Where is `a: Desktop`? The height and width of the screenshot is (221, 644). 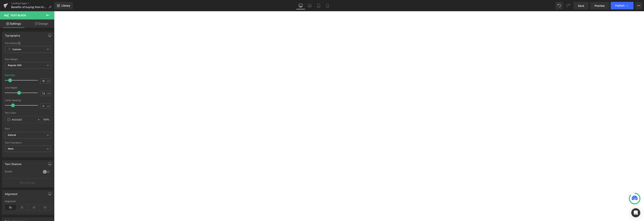 a: Desktop is located at coordinates (301, 6).